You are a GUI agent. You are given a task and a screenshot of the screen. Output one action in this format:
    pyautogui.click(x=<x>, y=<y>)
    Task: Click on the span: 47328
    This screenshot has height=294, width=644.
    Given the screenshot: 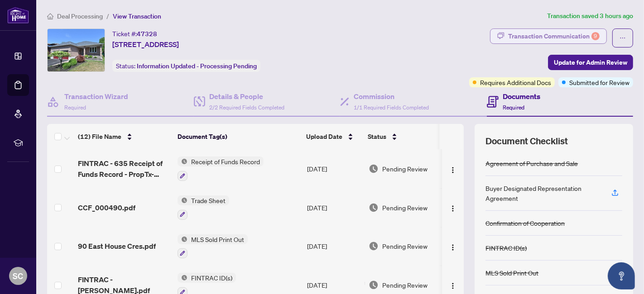 What is the action you would take?
    pyautogui.click(x=147, y=34)
    